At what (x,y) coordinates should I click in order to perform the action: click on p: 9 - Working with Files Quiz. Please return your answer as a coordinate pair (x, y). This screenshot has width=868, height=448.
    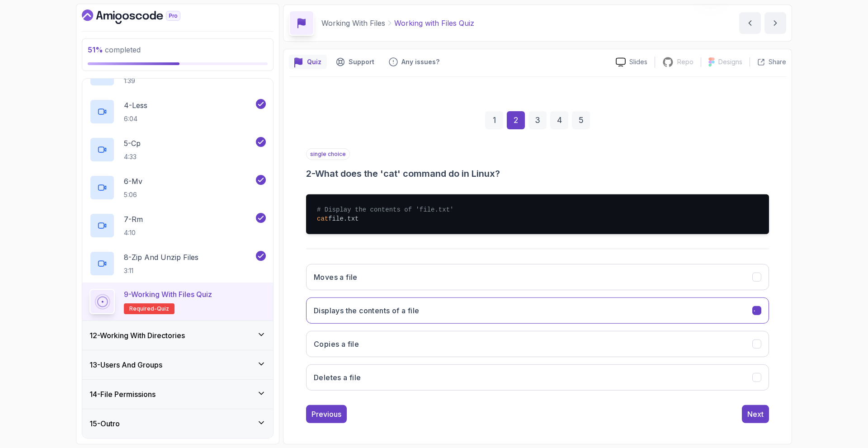
    Looking at the image, I should click on (168, 294).